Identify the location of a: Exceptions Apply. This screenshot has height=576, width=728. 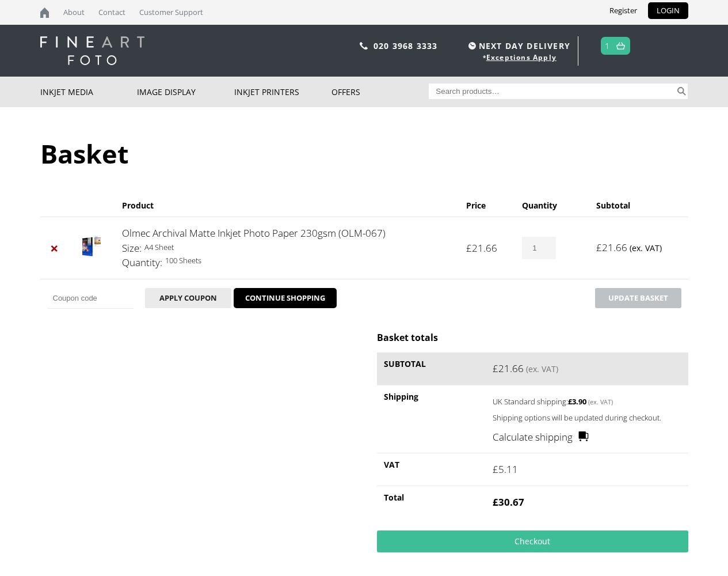
(521, 57).